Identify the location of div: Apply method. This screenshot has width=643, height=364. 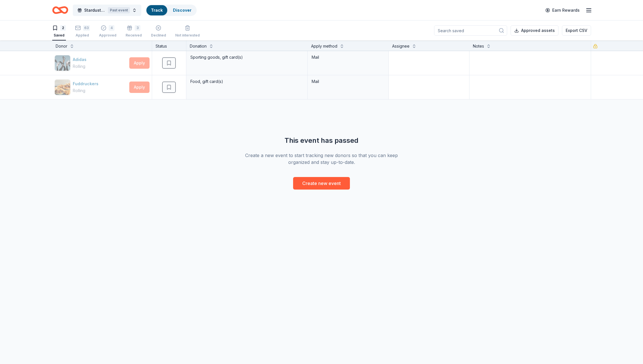
(324, 46).